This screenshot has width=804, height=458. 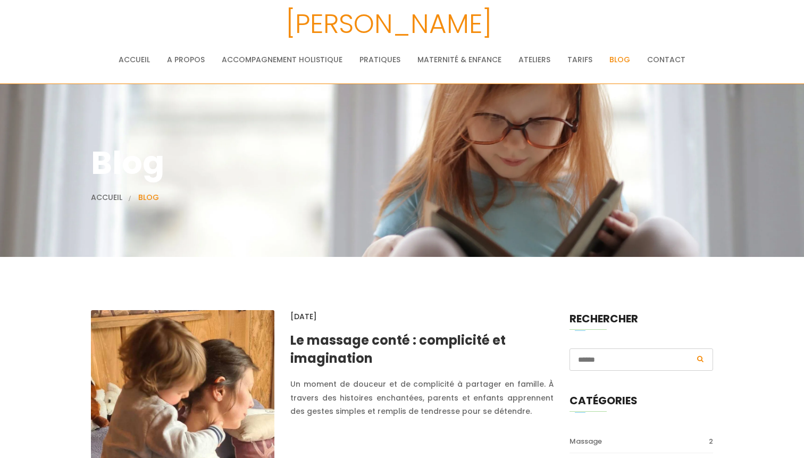 What do you see at coordinates (711, 441) in the screenshot?
I see `span: 2` at bounding box center [711, 441].